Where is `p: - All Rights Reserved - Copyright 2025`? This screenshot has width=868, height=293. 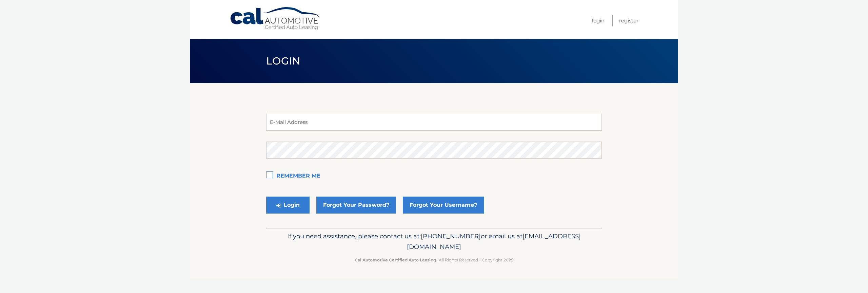 p: - All Rights Reserved - Copyright 2025 is located at coordinates (434, 259).